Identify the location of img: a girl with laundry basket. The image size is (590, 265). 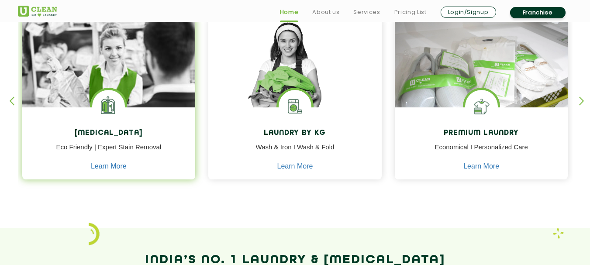
(295, 75).